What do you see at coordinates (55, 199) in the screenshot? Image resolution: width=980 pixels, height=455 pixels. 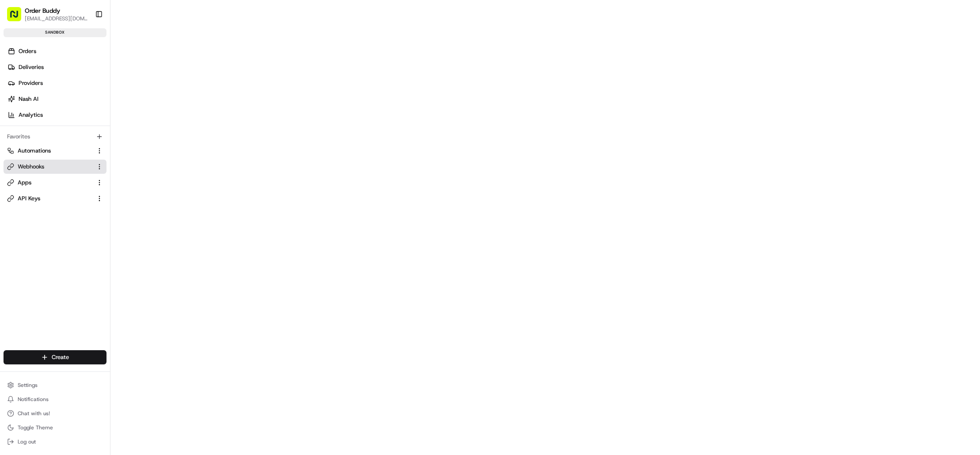 I see `button: API Keys` at bounding box center [55, 199].